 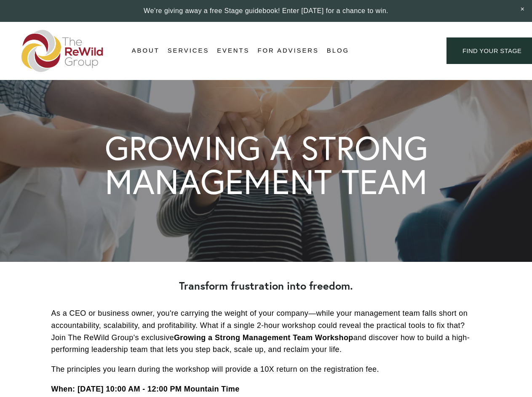 What do you see at coordinates (288, 51) in the screenshot?
I see `a: For Advisers` at bounding box center [288, 51].